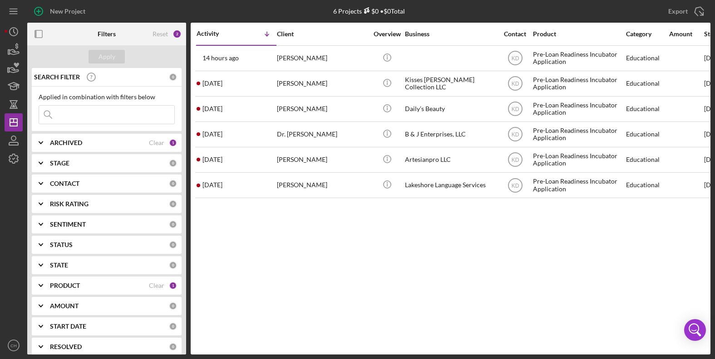 The width and height of the screenshot is (715, 359). Describe the element at coordinates (322, 34) in the screenshot. I see `div: Client` at that location.